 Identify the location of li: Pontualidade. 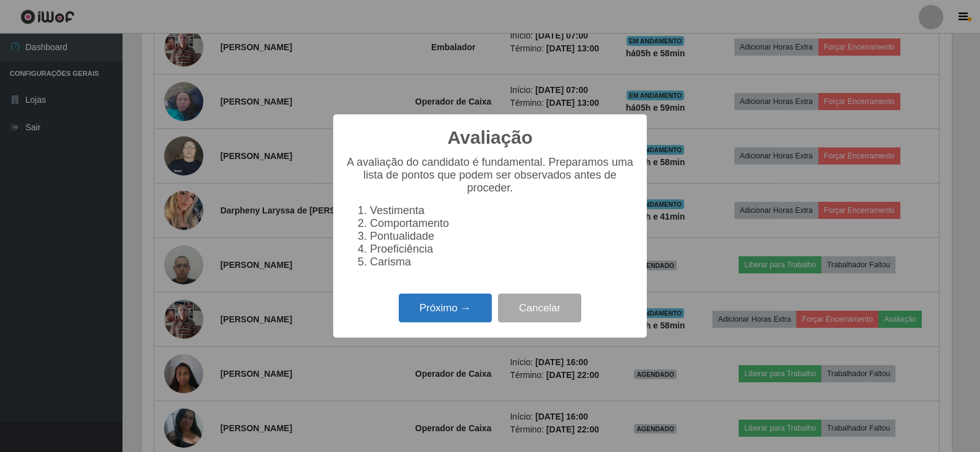
(502, 236).